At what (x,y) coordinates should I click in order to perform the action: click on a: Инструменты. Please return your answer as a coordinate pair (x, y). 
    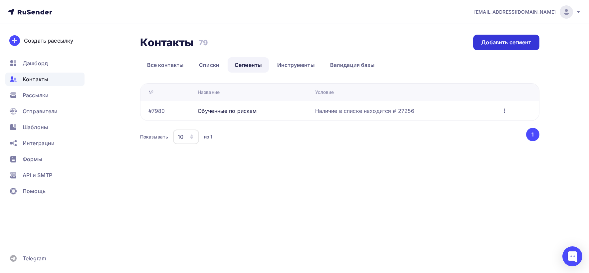
    Looking at the image, I should click on (296, 65).